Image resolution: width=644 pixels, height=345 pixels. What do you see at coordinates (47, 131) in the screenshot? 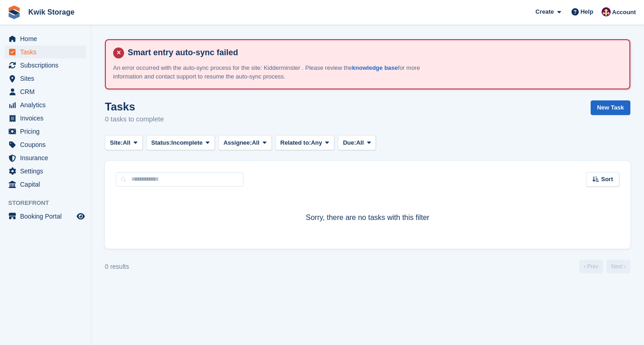
I see `span: Pricing` at bounding box center [47, 131].